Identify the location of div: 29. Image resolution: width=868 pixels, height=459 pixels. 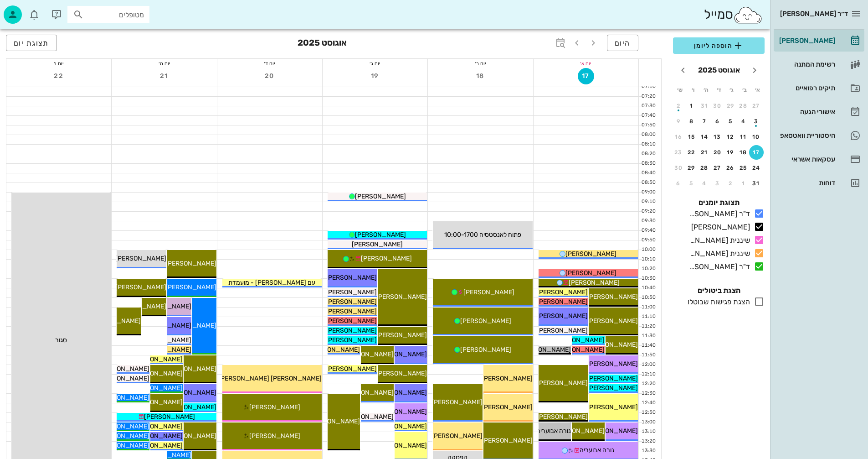
(692, 168).